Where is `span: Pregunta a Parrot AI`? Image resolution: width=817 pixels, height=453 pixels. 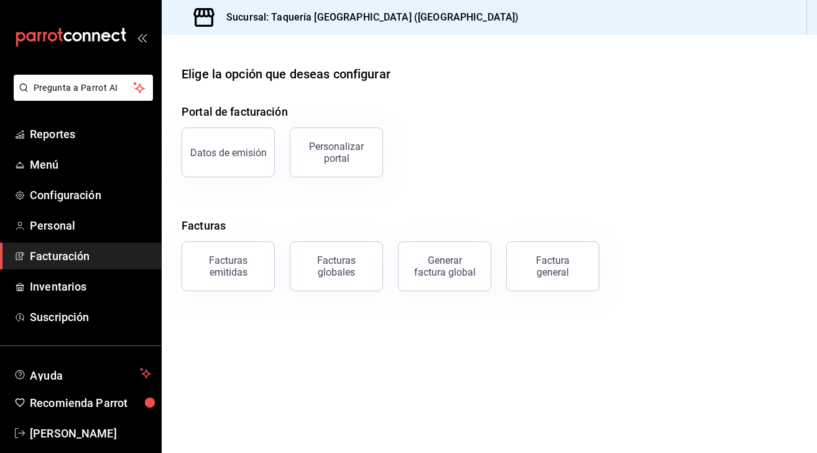
span: Pregunta a Parrot AI is located at coordinates (83, 88).